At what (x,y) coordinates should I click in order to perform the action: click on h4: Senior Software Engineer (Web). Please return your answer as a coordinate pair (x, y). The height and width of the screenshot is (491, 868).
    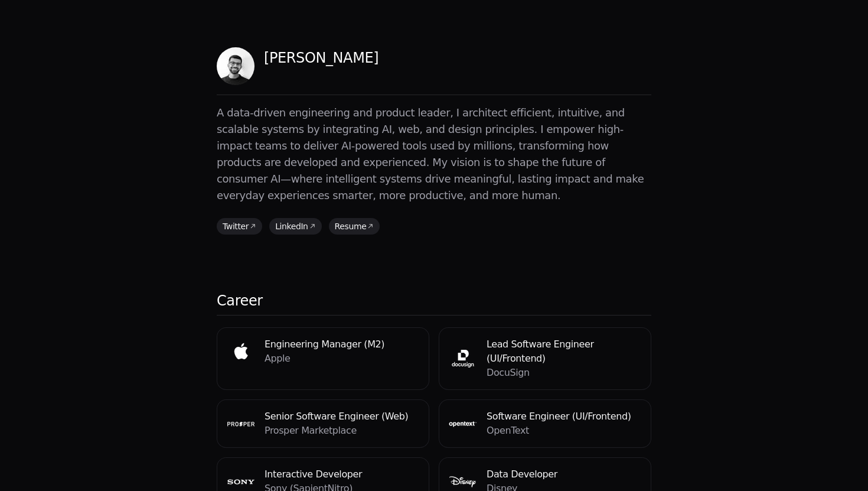
    Looking at the image, I should click on (342, 417).